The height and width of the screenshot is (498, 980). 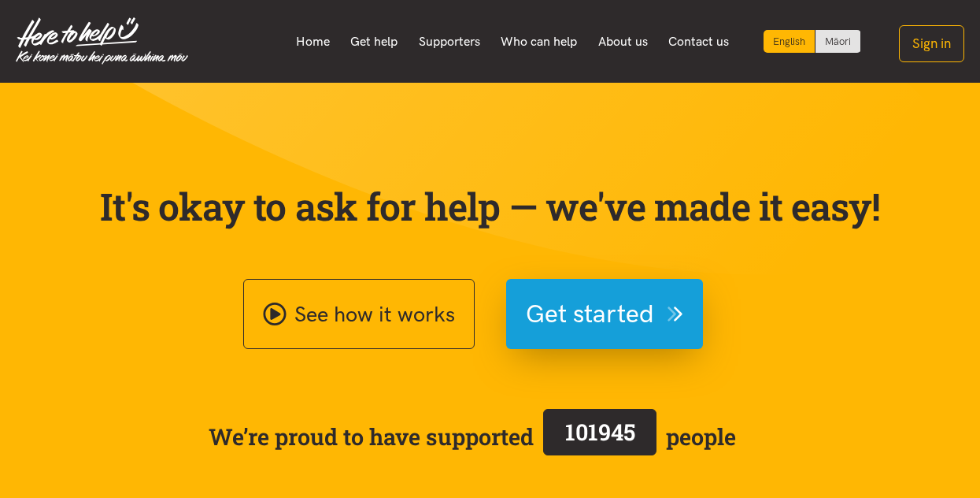 What do you see at coordinates (590, 314) in the screenshot?
I see `span: Get started` at bounding box center [590, 314].